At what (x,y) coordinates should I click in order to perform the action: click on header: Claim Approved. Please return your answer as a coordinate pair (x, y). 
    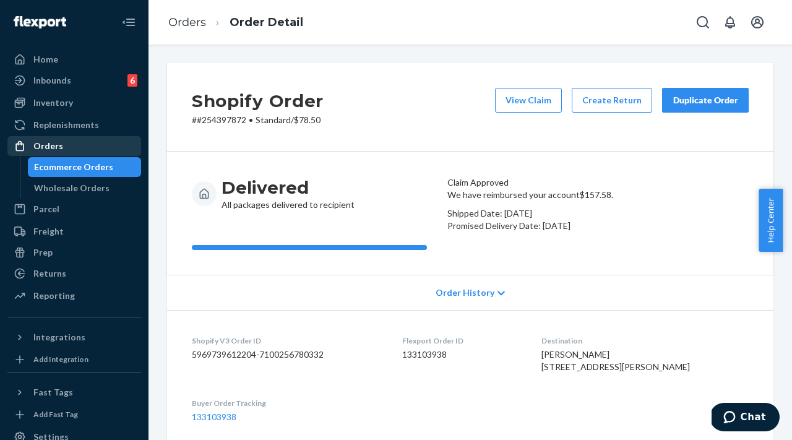
    Looking at the image, I should click on (598, 183).